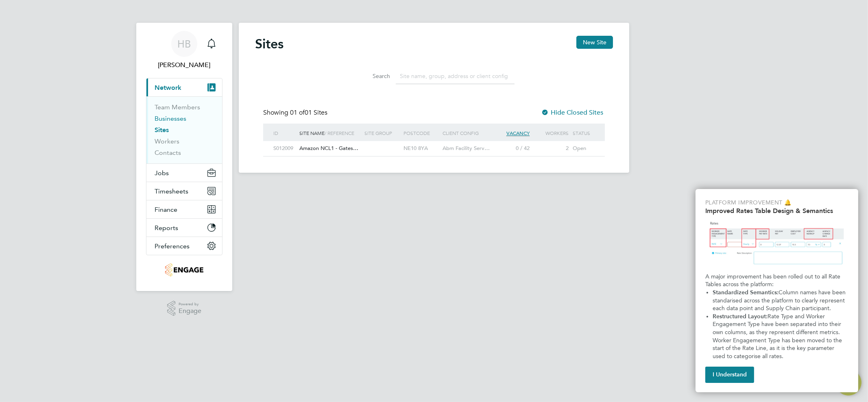  I want to click on span: HB, so click(184, 44).